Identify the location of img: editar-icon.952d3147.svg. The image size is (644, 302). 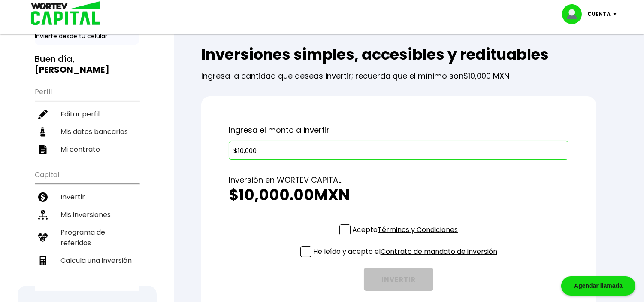
(43, 114).